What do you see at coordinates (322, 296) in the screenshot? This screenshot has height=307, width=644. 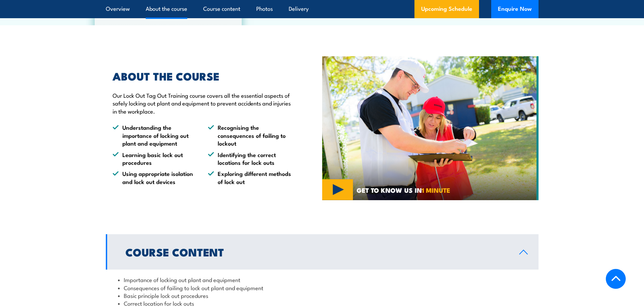 I see `li: Basic principle lock out procedures` at bounding box center [322, 296].